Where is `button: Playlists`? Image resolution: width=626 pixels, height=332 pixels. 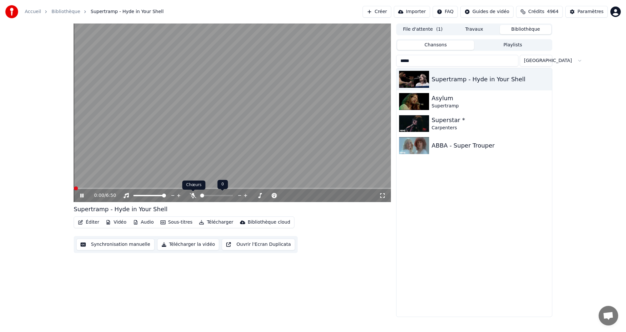 button: Playlists is located at coordinates (512, 45).